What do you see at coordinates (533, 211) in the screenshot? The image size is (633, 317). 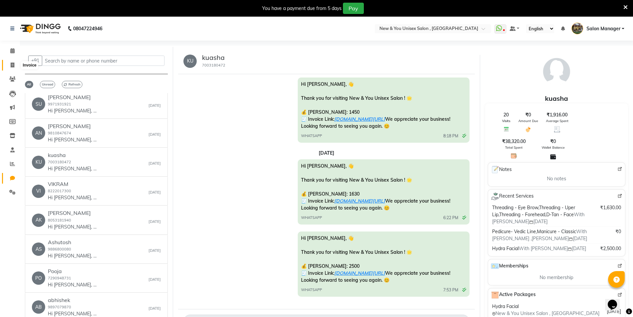 I see `span: Threading - Eye Brow,Threading - Uper Lip,Threading - Forehead,D-Tan - Face` at bounding box center [533, 211].